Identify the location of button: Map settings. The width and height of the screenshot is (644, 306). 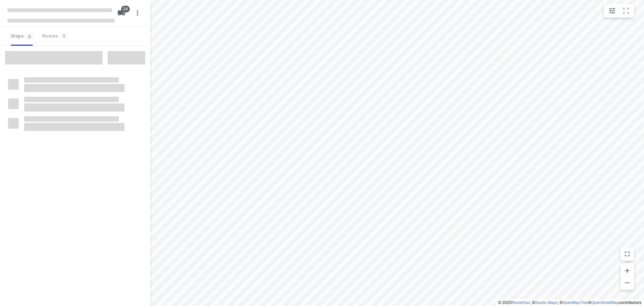
(612, 11).